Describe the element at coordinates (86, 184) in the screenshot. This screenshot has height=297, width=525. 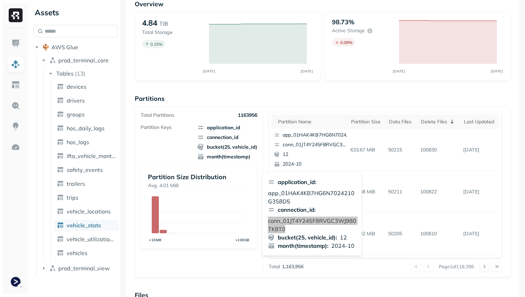
I see `a: trailers` at that location.